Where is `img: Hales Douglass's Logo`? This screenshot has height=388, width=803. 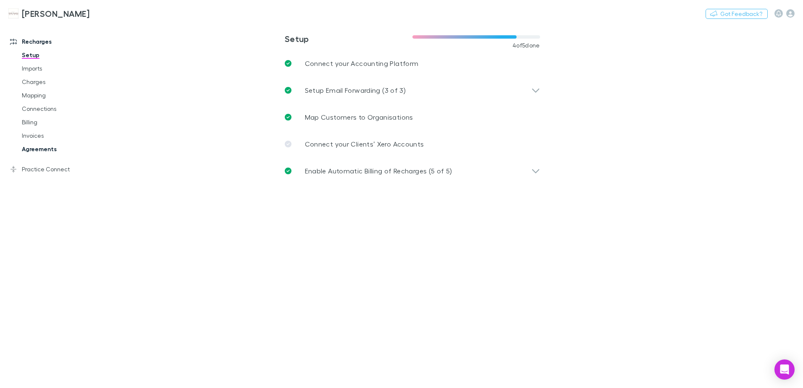
img: Hales Douglass's Logo is located at coordinates (13, 13).